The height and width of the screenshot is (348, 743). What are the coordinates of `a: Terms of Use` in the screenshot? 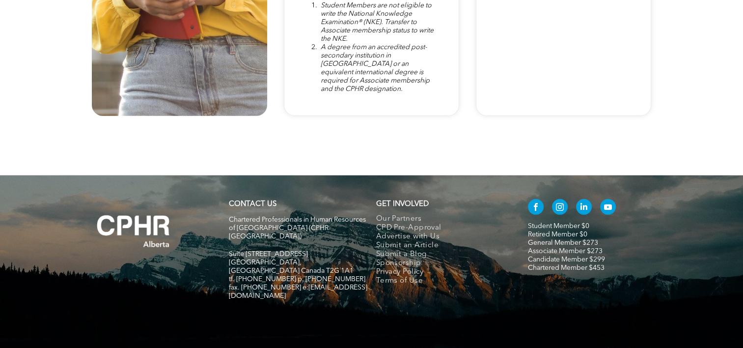 It's located at (442, 281).